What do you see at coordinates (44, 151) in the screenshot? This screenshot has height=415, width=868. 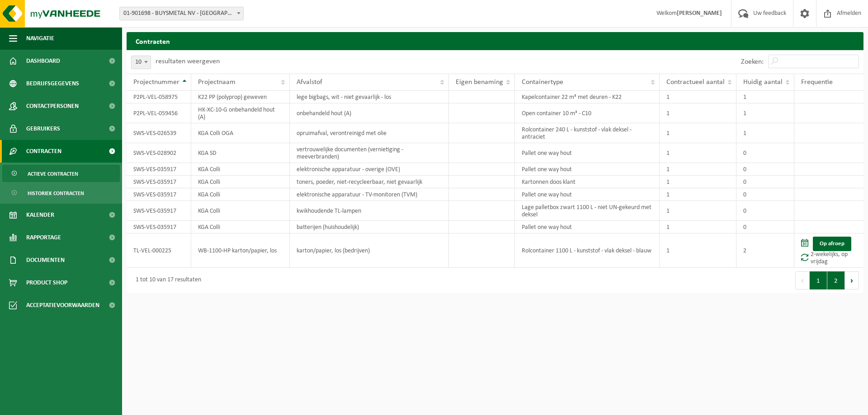 I see `span: Contracten` at bounding box center [44, 151].